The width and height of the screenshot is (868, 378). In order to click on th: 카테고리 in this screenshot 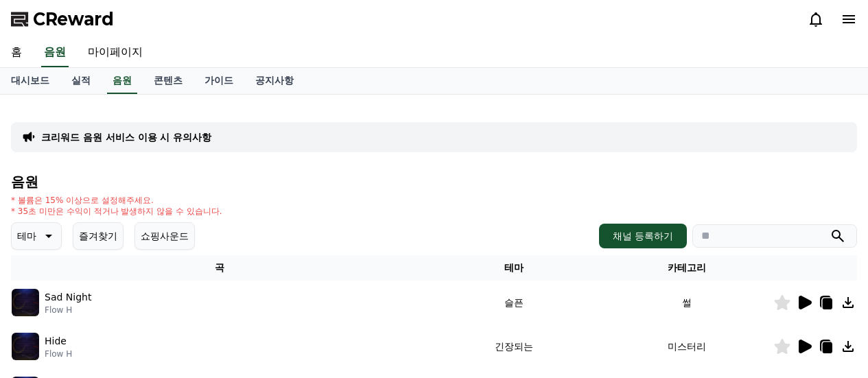, I will do `click(687, 268)`.